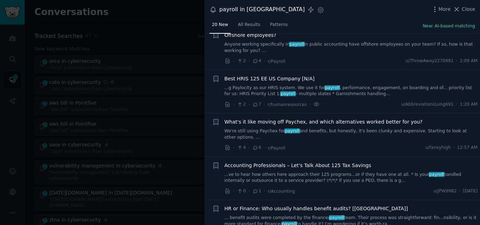 The width and height of the screenshot is (480, 225). I want to click on span: u/AbbreviationsLong691, so click(427, 105).